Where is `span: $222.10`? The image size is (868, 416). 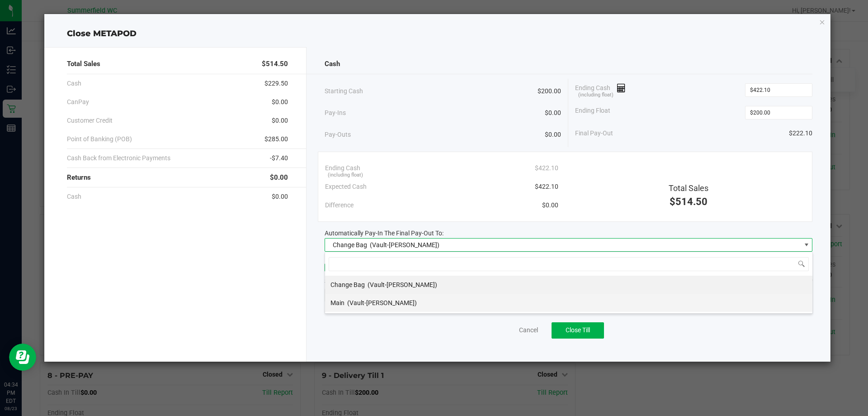
span: $222.10 is located at coordinates (801, 133).